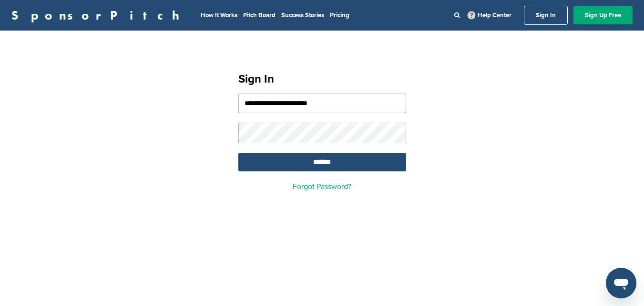 The image size is (644, 306). I want to click on a: Success Stories, so click(303, 15).